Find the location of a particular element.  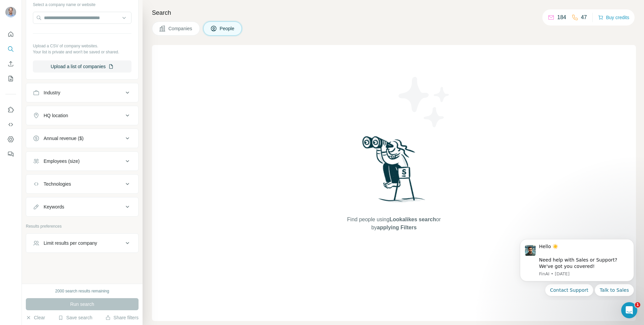

button: Annual revenue ($) is located at coordinates (82, 138).